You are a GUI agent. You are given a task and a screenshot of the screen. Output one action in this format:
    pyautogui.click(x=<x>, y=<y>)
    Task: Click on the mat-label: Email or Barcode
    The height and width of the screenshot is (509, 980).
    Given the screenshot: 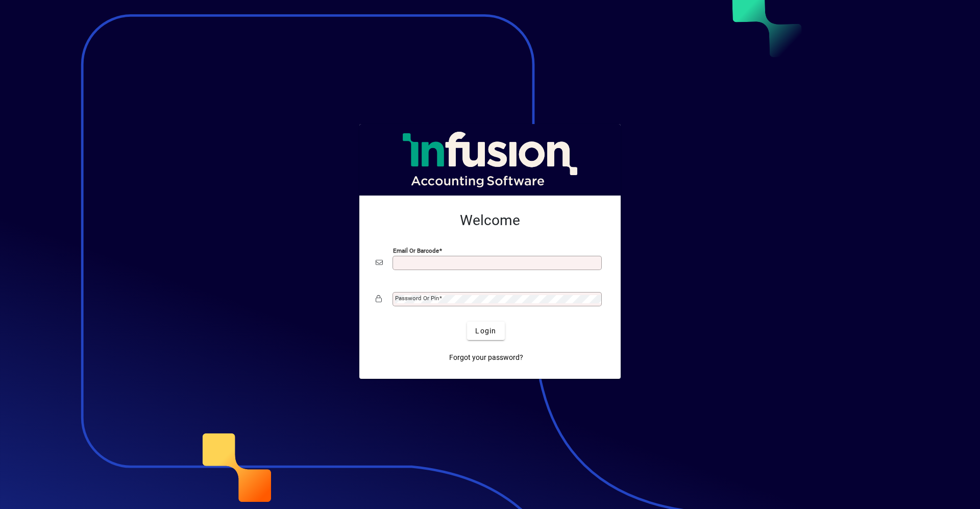 What is the action you would take?
    pyautogui.click(x=416, y=251)
    